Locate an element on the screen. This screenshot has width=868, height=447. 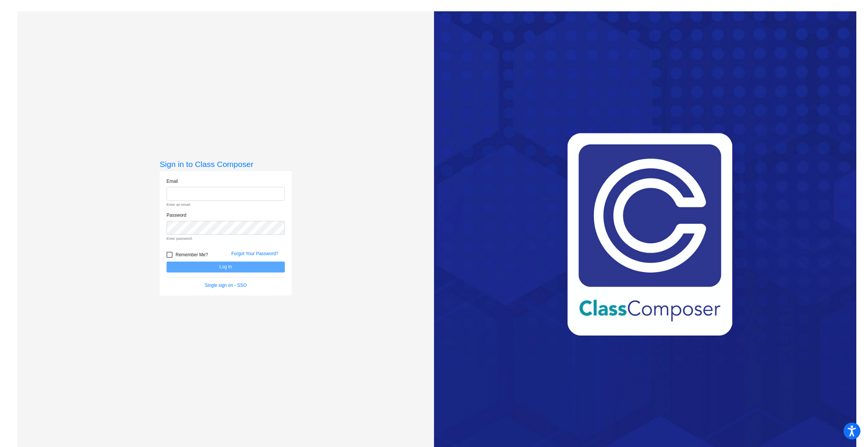
button: Log In is located at coordinates (226, 267).